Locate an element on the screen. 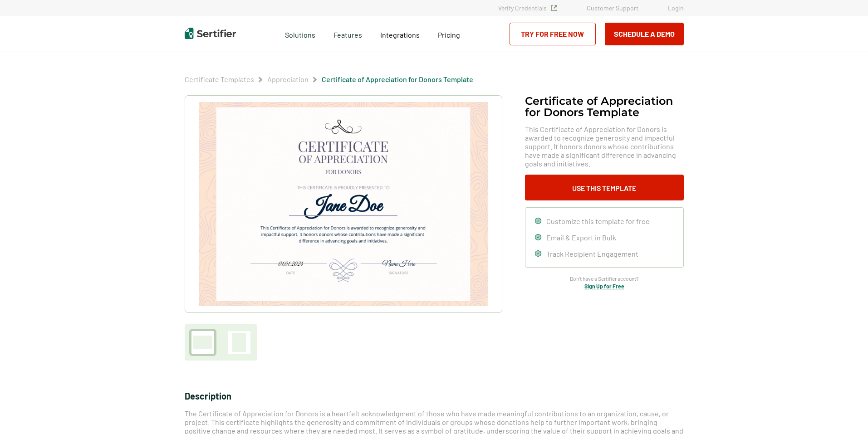 This screenshot has width=868, height=434. a: Customer Support is located at coordinates (613, 8).